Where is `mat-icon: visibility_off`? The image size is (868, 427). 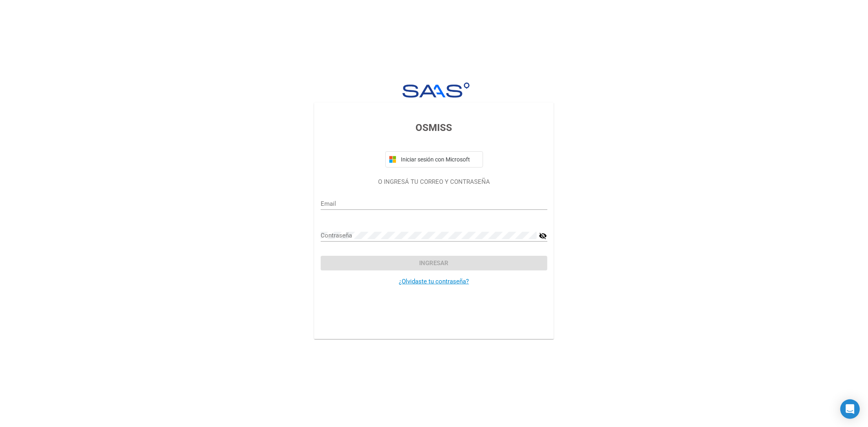
mat-icon: visibility_off is located at coordinates (543, 236).